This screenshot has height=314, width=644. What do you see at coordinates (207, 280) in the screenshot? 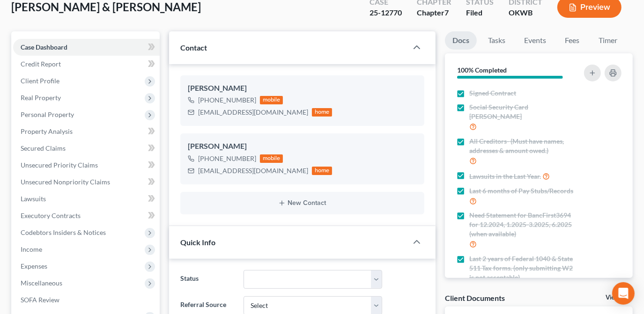
I see `label: Status` at bounding box center [207, 280].